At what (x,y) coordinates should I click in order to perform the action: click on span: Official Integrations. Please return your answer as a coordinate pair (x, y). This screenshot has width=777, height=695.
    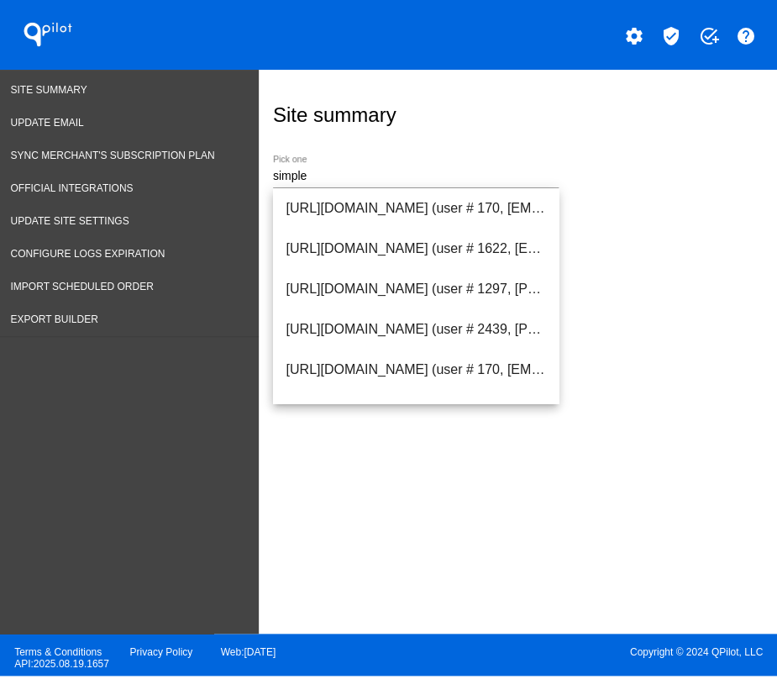
    Looking at the image, I should click on (72, 188).